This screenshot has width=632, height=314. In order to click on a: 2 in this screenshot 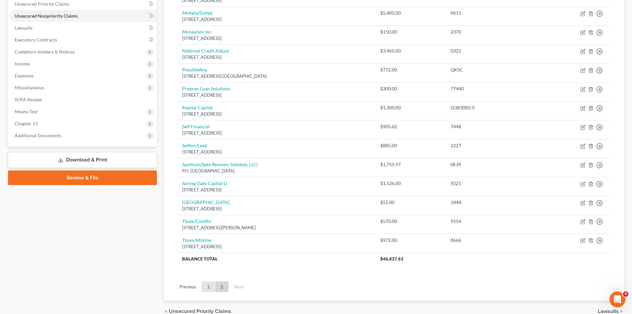, I will do `click(222, 286)`.